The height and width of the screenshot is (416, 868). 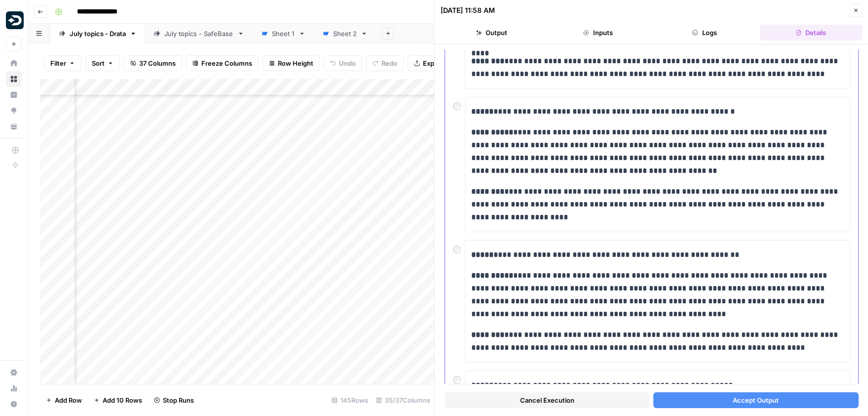 What do you see at coordinates (97, 34) in the screenshot?
I see `div: July topics - Drata` at bounding box center [97, 34].